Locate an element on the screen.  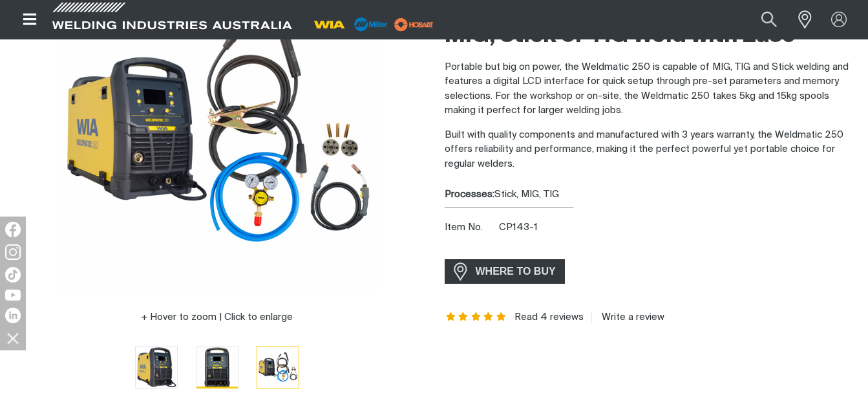
span: Rating: 5 is located at coordinates (477, 317).